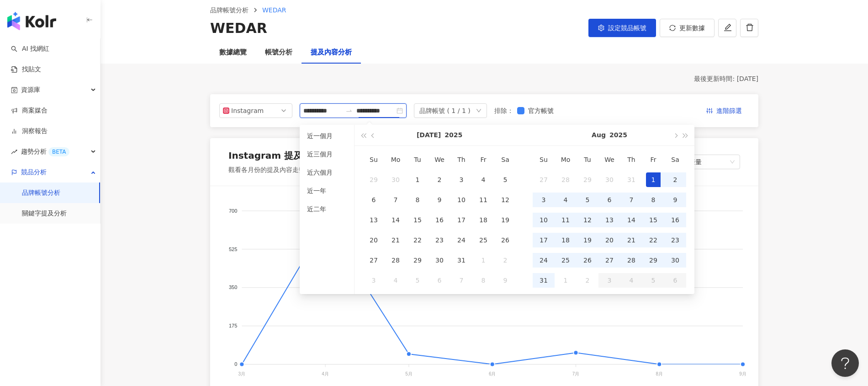  I want to click on div: WEDAR, so click(239, 28).